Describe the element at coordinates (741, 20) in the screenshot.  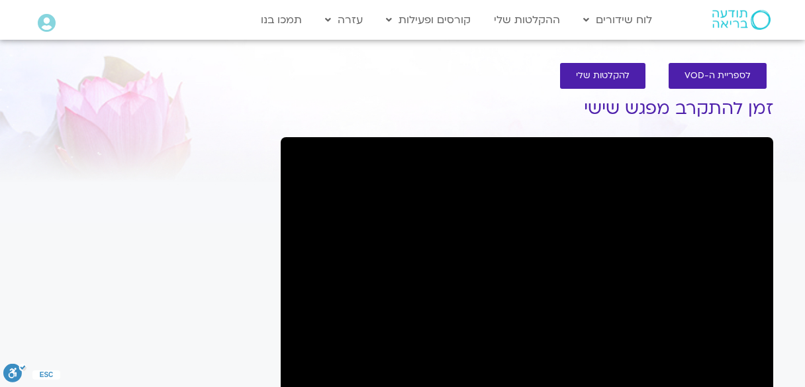
I see `img: תודעה בריאה` at that location.